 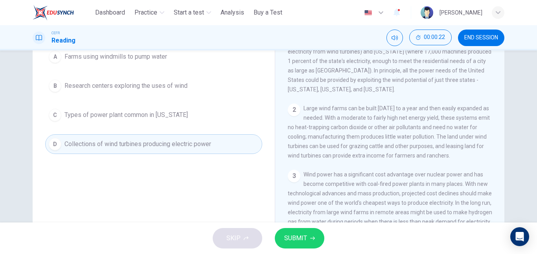 What do you see at coordinates (520, 236) in the screenshot?
I see `div: Open Intercom Messenger` at bounding box center [520, 236].